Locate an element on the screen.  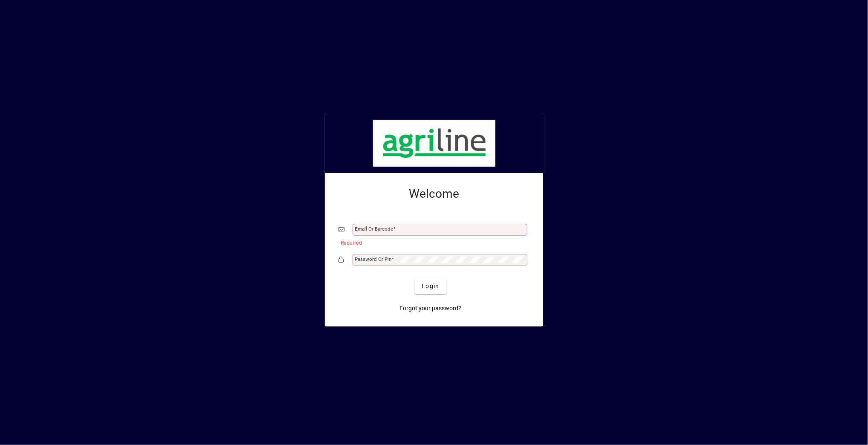
button: Login is located at coordinates (430, 287).